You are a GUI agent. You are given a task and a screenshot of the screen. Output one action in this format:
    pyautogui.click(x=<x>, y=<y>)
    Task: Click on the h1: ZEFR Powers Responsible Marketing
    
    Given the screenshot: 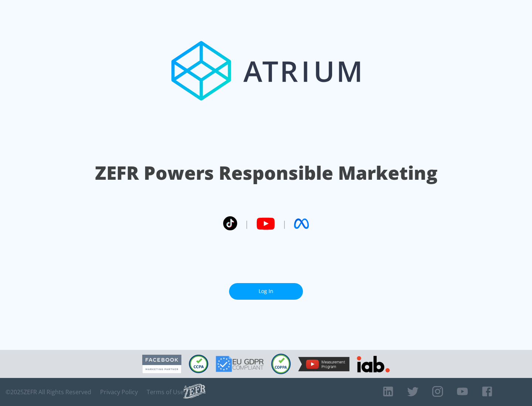 What is the action you would take?
    pyautogui.click(x=266, y=173)
    